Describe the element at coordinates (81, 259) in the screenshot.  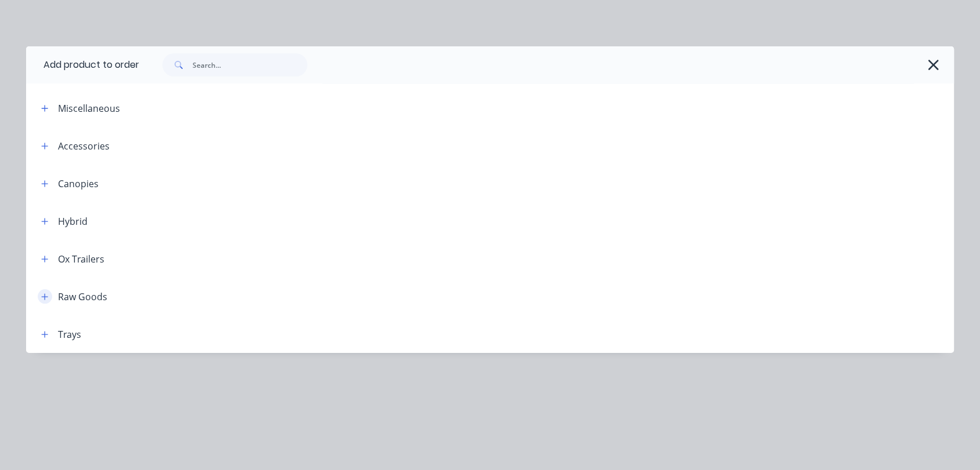
I see `div: Ox Trailers` at that location.